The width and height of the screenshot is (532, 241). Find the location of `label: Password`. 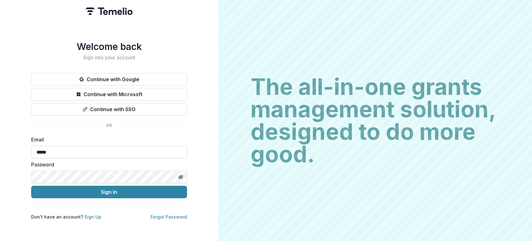

label: Password is located at coordinates (107, 164).